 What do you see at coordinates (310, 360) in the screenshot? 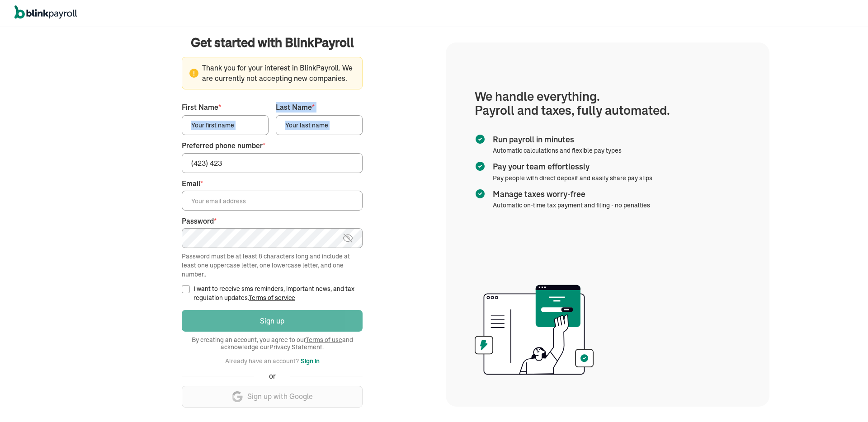
I see `button: Sign in` at bounding box center [310, 360].